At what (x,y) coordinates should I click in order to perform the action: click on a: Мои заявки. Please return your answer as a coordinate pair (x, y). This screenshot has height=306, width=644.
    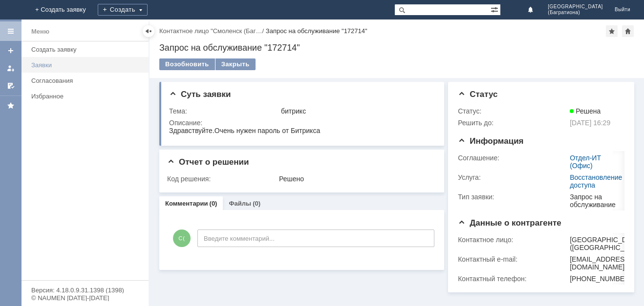
    Looking at the image, I should click on (11, 68).